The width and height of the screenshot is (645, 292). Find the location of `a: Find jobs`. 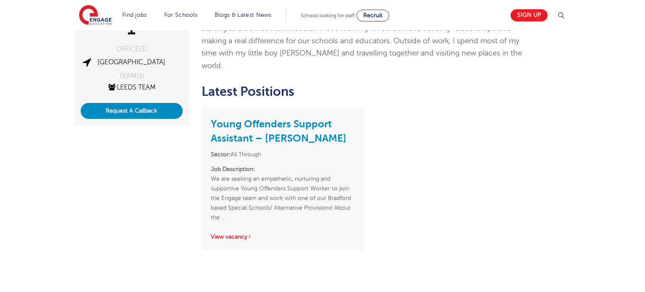

a: Find jobs is located at coordinates (134, 15).